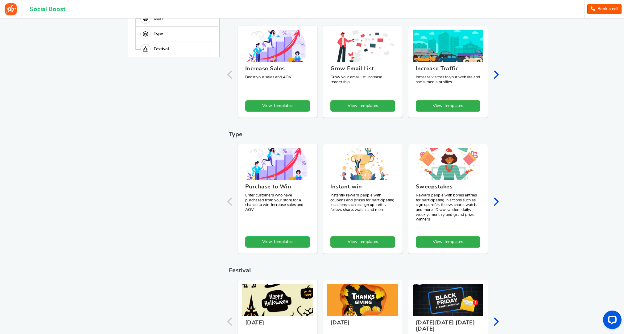  I want to click on figcaption: Instantly reward people with coupons and prizes for participating in actions such as sign up, ref..., so click(363, 208).